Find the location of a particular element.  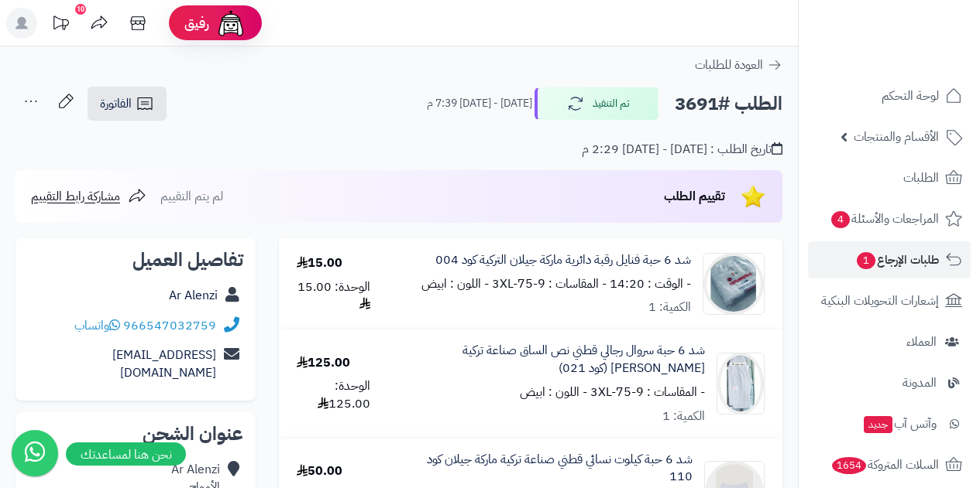

img: ai-face.png is located at coordinates (231, 23).